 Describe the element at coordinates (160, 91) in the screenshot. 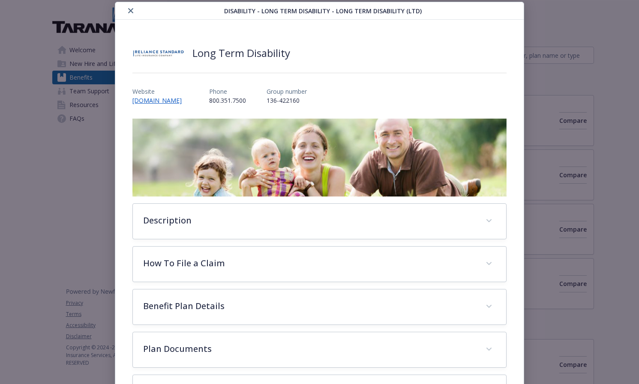

I see `p: Website` at that location.